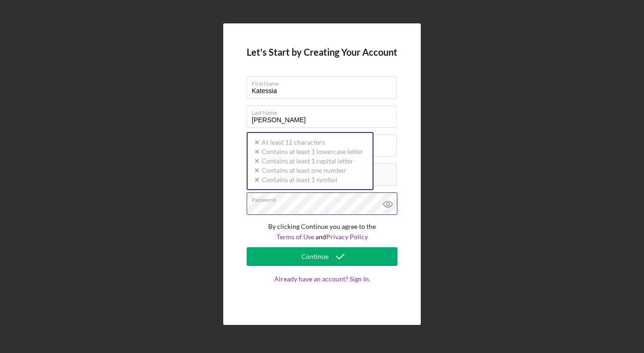 The width and height of the screenshot is (644, 353). Describe the element at coordinates (308, 180) in the screenshot. I see `div: Contains at least 1 symbol` at that location.